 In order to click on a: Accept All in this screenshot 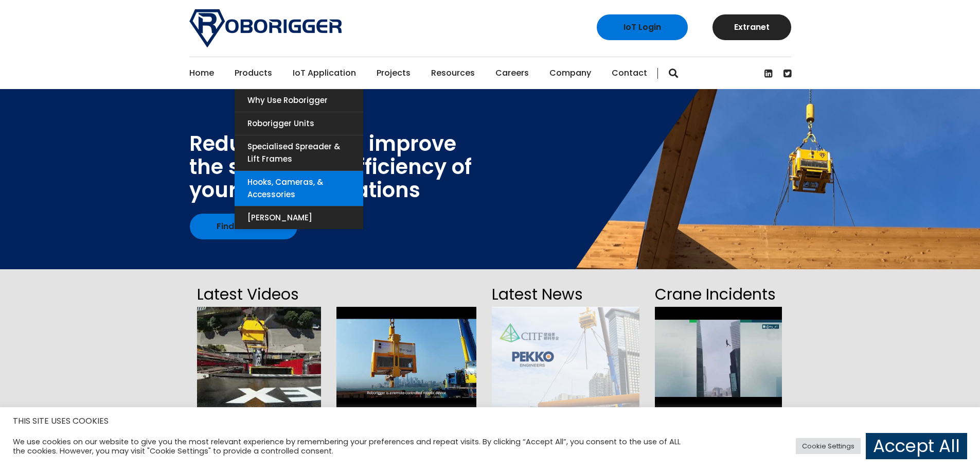, I will do `click(916, 445)`.